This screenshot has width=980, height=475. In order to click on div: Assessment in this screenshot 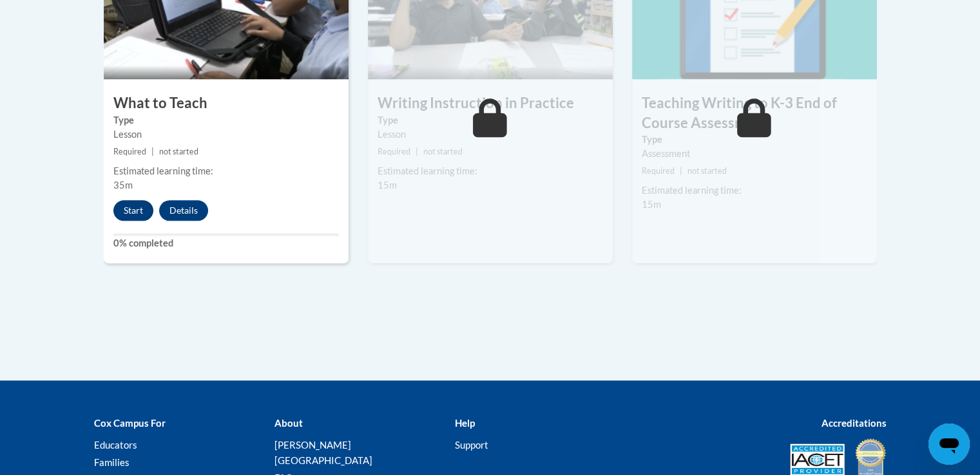, I will do `click(754, 153)`.